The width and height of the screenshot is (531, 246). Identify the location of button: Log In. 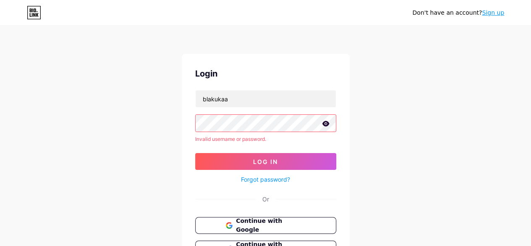
(266, 161).